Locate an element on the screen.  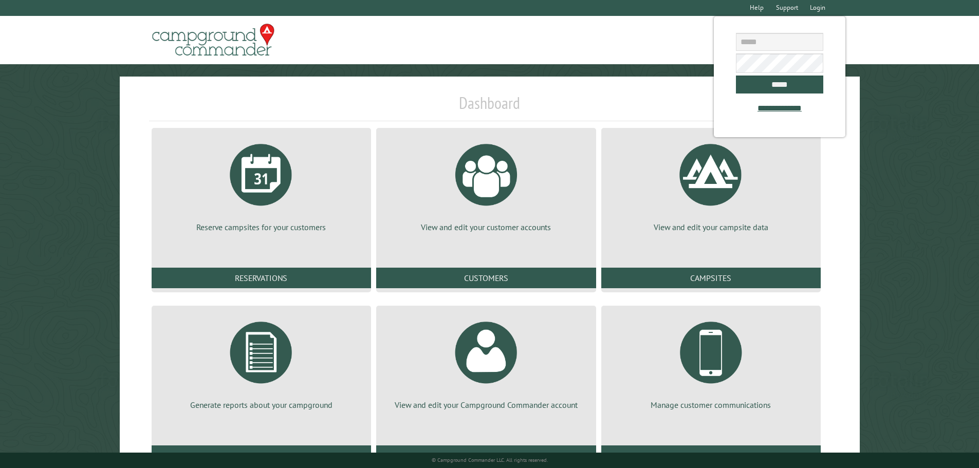
p: Manage customer communications is located at coordinates (711, 405).